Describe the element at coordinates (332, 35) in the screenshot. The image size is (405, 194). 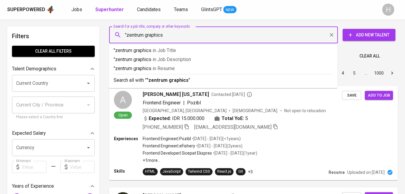
I see `button: Clear` at that location.